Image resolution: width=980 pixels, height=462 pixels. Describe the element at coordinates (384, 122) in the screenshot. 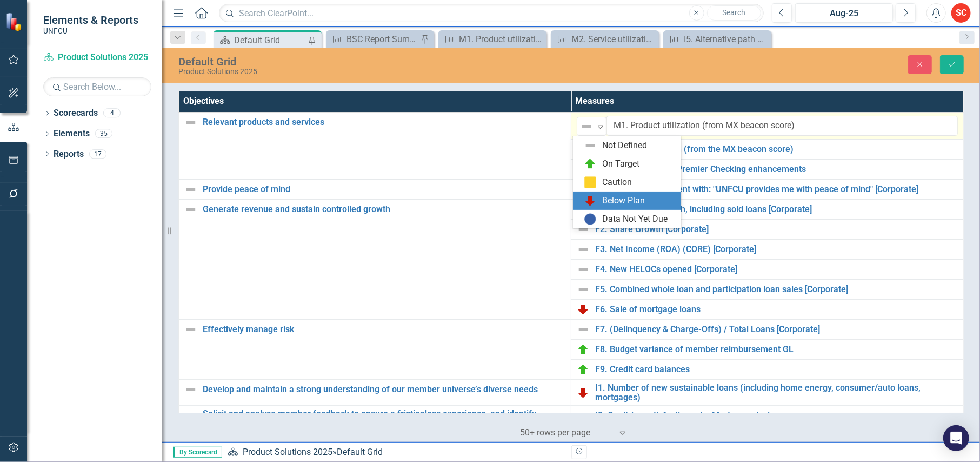

I see `a: Relevant products and services` at that location.